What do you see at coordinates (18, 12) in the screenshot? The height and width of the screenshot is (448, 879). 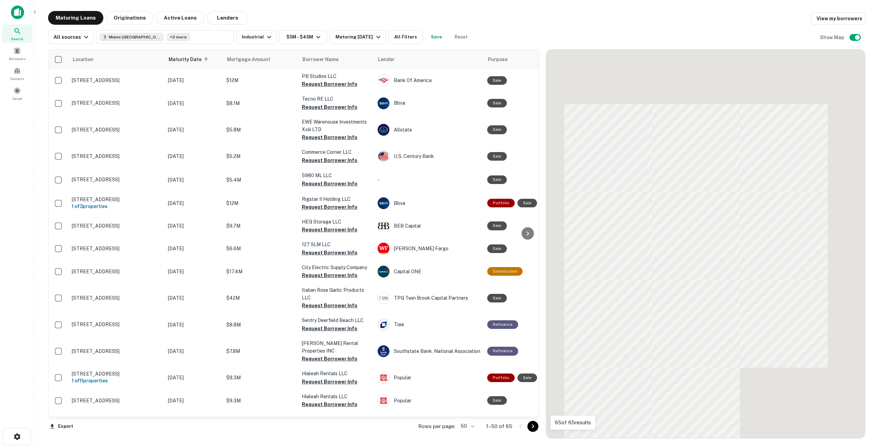 I see `img: capitalize-icon.png` at bounding box center [18, 12].